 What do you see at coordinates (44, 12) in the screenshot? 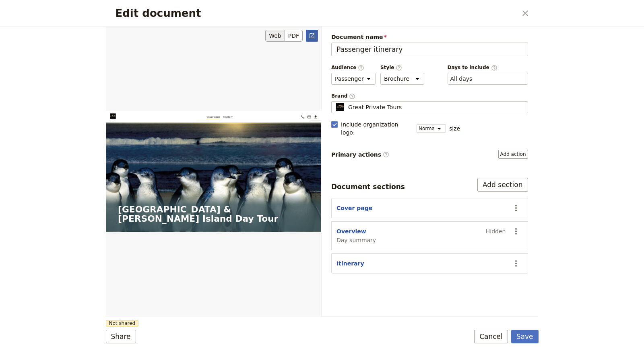
I see `img: Great Private Tours logo` at bounding box center [44, 12].